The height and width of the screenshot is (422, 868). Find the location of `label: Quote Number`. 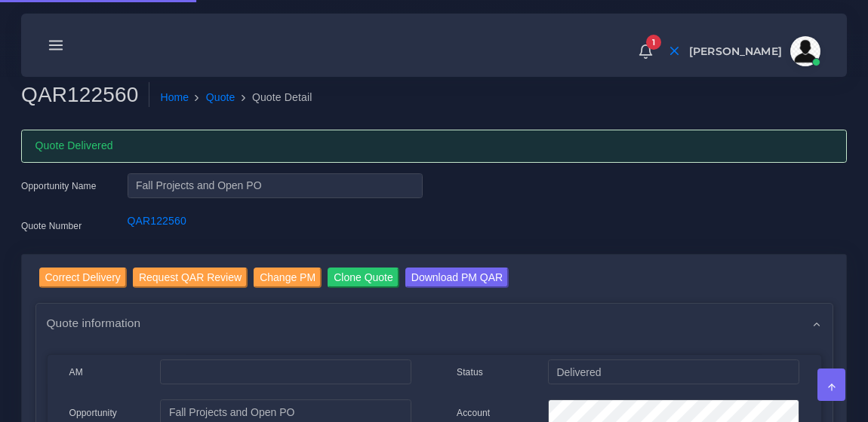

label: Quote Number is located at coordinates (52, 226).